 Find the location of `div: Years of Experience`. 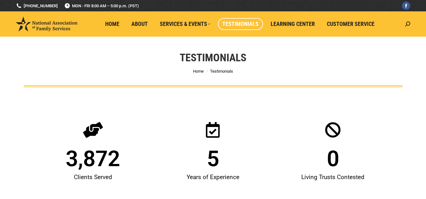

div: Years of Experience is located at coordinates (213, 177).